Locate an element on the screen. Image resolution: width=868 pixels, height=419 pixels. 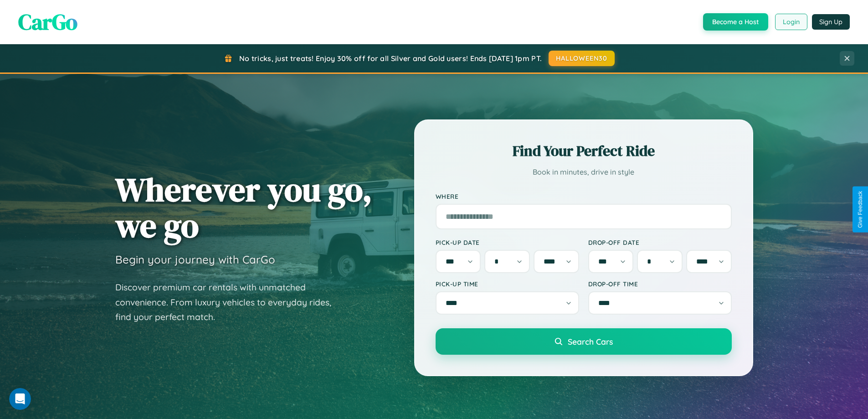
p: Discover premium car rentals with unmatched convenience. From luxury vehicles to everyday rides, ... is located at coordinates (229, 302).